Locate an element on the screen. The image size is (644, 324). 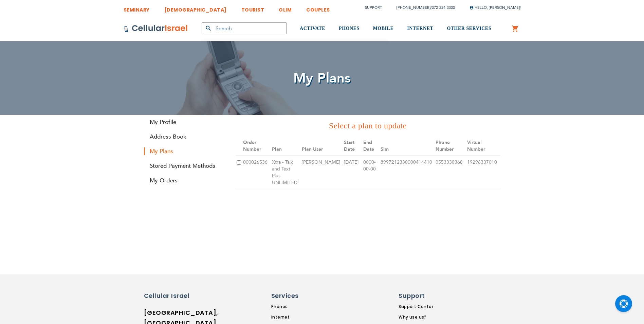
span: INTERNET is located at coordinates (420, 28).